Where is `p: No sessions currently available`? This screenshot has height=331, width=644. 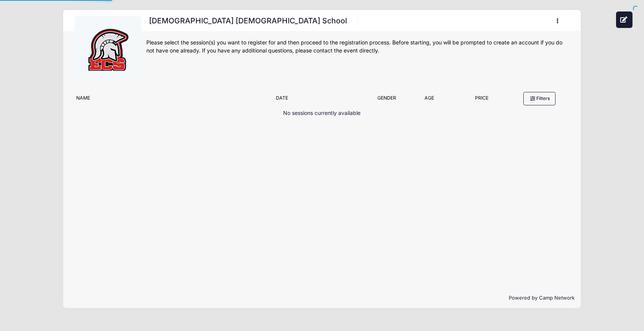 p: No sessions currently available is located at coordinates (322, 113).